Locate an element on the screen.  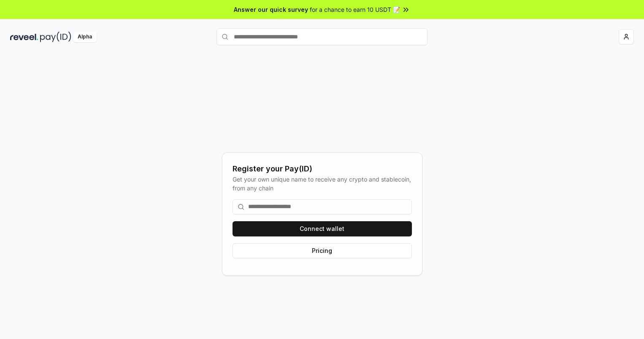
img: reveel_dark is located at coordinates (24, 36).